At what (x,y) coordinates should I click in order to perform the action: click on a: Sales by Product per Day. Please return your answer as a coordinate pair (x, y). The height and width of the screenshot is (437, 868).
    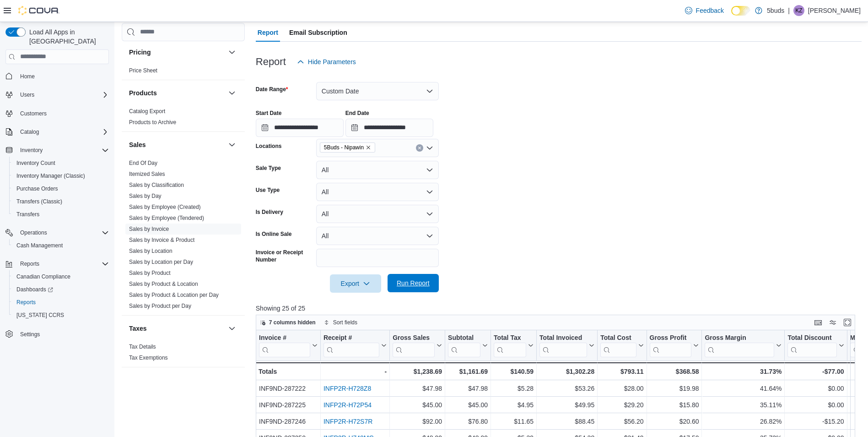
    Looking at the image, I should click on (160, 306).